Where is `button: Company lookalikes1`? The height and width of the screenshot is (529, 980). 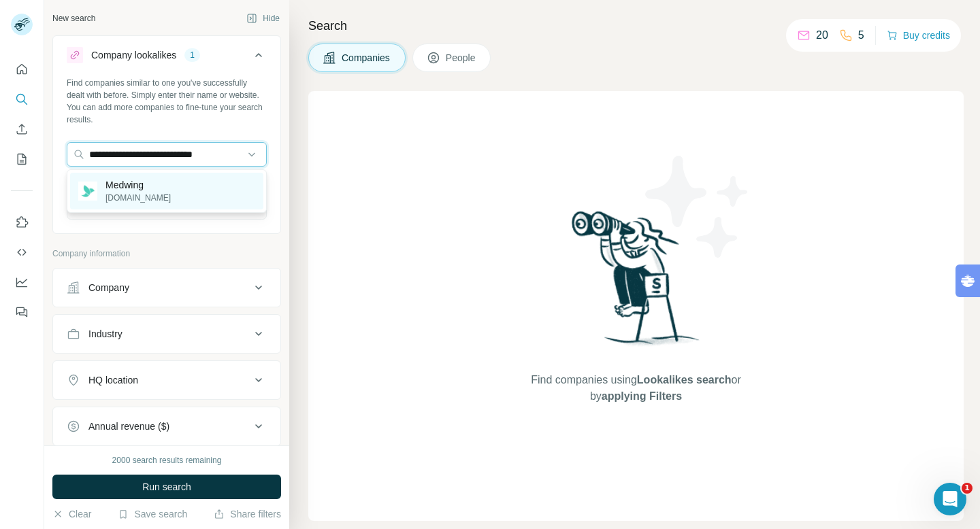 button: Company lookalikes1 is located at coordinates (167, 58).